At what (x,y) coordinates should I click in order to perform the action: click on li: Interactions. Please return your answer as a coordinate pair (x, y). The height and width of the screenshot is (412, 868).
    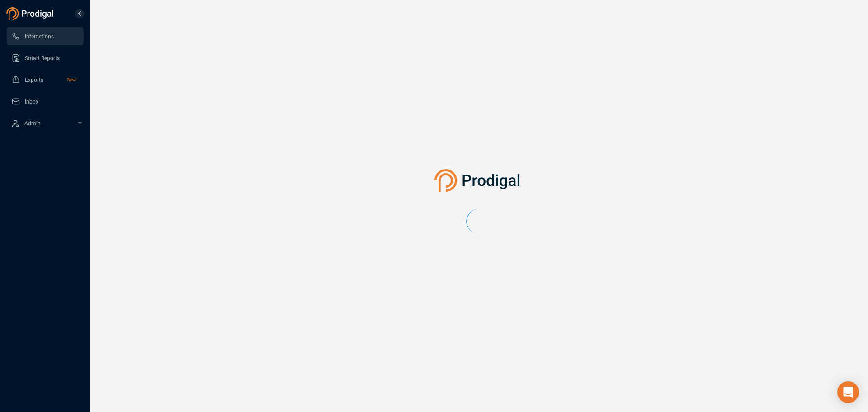
    Looking at the image, I should click on (46, 36).